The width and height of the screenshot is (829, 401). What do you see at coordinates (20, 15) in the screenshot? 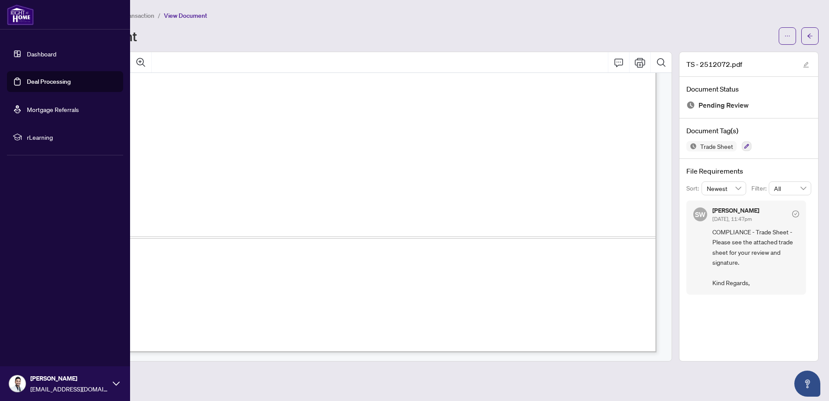
I see `img: logo` at bounding box center [20, 15].